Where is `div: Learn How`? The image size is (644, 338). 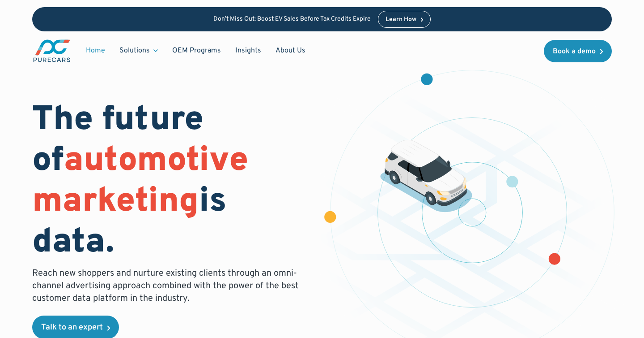
div: Learn How is located at coordinates (401, 20).